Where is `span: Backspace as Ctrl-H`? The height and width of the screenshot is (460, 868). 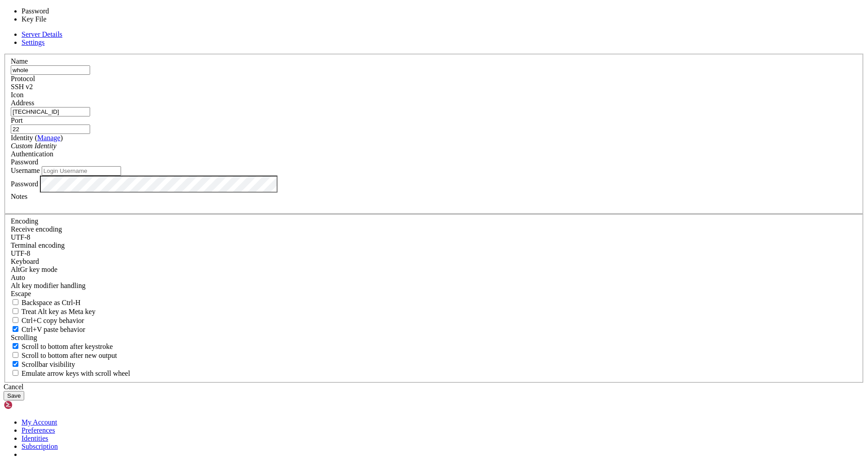
span: Backspace as Ctrl-H is located at coordinates (51, 303).